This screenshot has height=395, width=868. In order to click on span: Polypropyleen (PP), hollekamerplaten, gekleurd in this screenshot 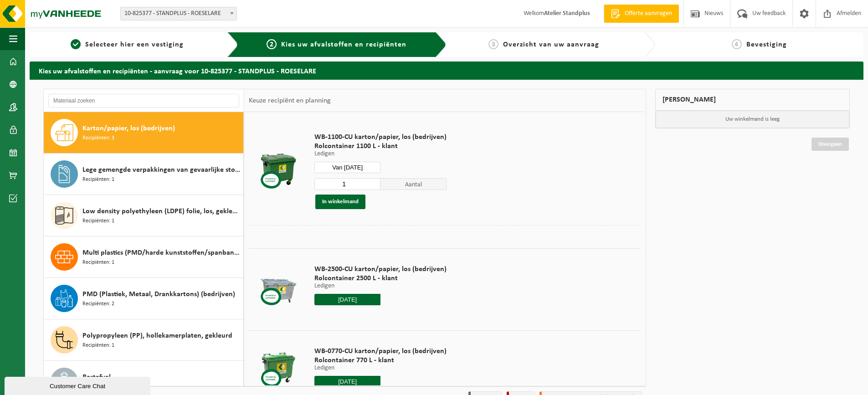, I will do `click(158, 335)`.